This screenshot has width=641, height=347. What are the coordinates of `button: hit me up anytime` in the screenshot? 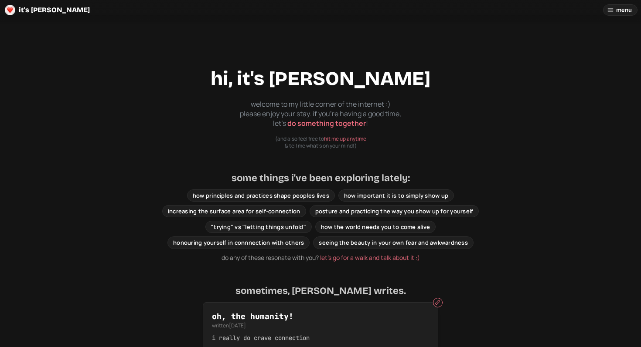 It's located at (345, 139).